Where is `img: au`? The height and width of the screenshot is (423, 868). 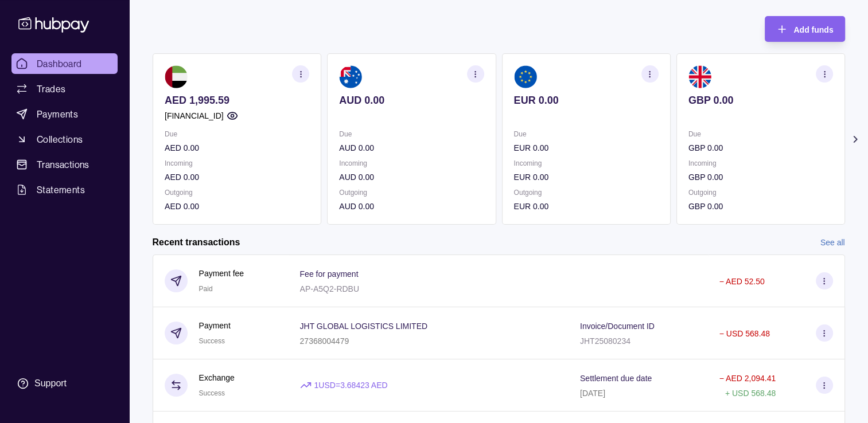 img: au is located at coordinates (350, 77).